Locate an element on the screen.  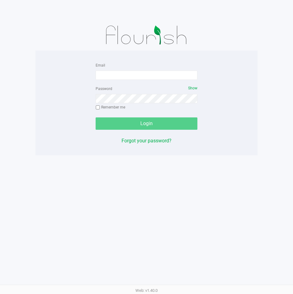
input: Remember me is located at coordinates (98, 108).